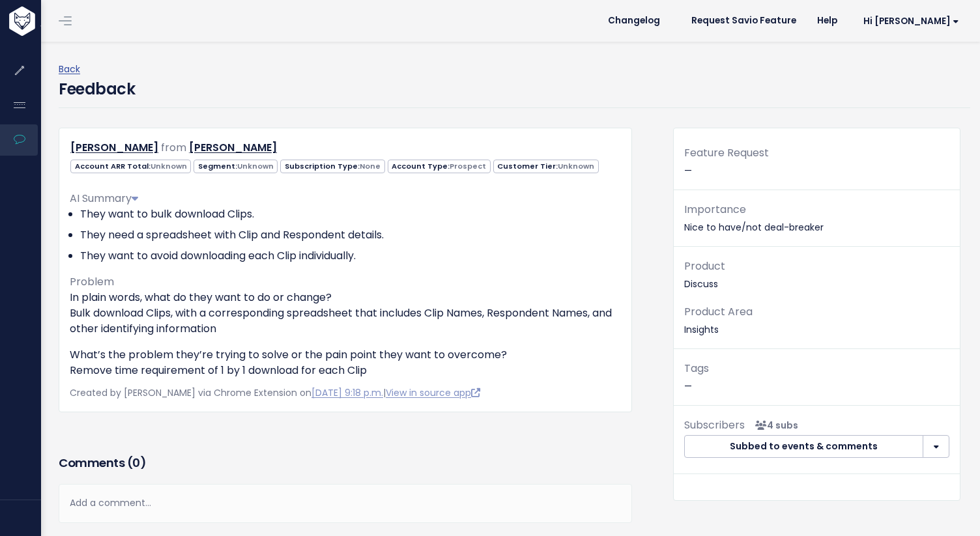  What do you see at coordinates (370, 166) in the screenshot?
I see `span: None` at bounding box center [370, 166].